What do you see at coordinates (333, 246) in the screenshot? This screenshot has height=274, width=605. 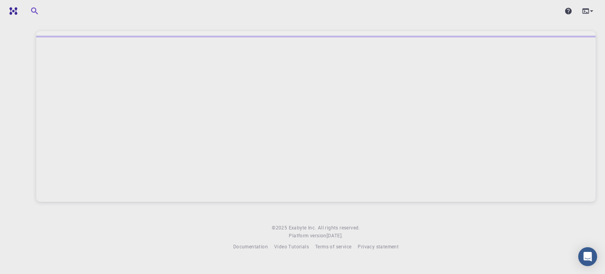 I see `a: Terms of service` at bounding box center [333, 246].